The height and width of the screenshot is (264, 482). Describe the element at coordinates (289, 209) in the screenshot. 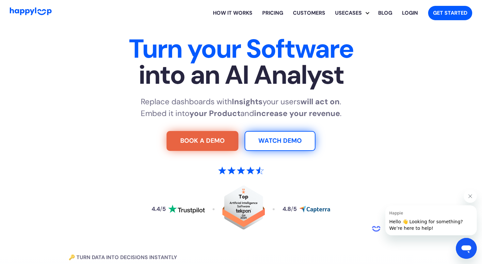

I see `div: 4.8 5` at that location.